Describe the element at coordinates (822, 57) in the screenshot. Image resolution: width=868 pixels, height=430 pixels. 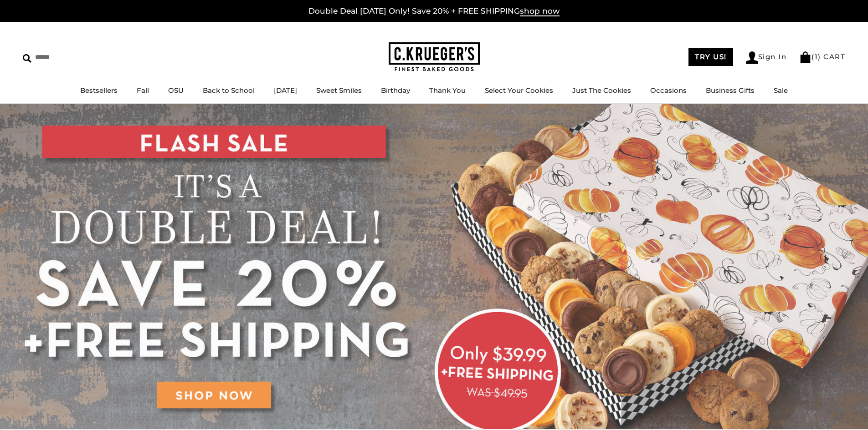
I see `a: (1) CART` at that location.